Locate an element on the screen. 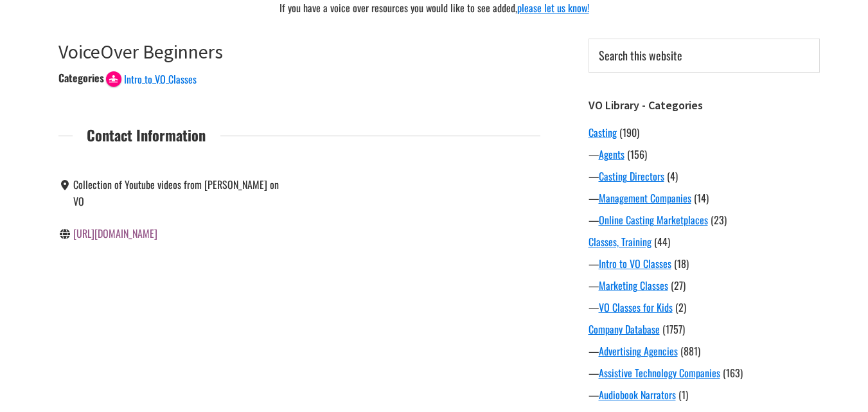 This screenshot has height=412, width=868. span: Intro to VO Classes is located at coordinates (160, 79).